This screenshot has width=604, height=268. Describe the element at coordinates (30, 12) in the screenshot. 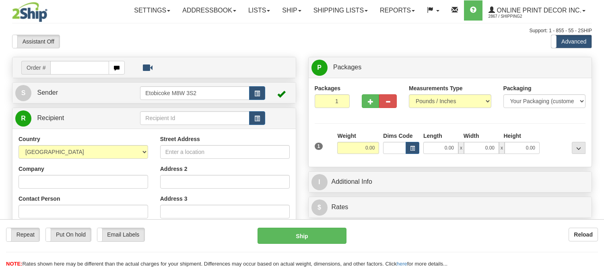

I see `img: logo2867.jpg` at that location.